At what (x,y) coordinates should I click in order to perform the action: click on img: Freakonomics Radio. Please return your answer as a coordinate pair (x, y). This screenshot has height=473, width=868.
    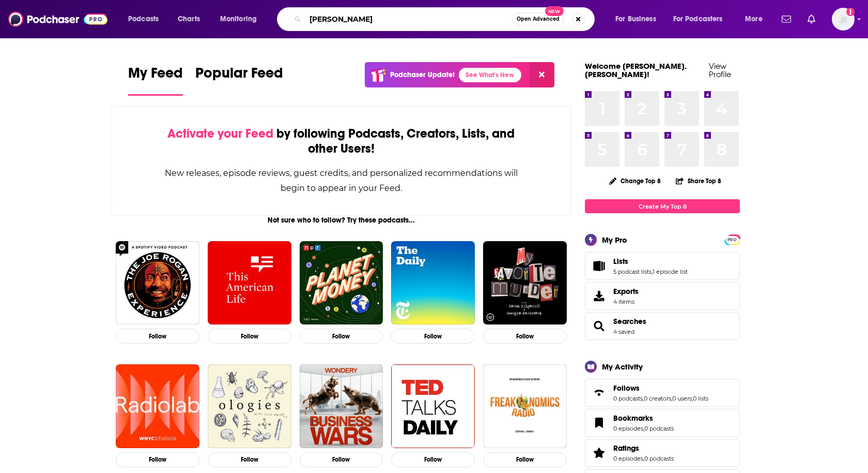
    Looking at the image, I should click on (525, 406).